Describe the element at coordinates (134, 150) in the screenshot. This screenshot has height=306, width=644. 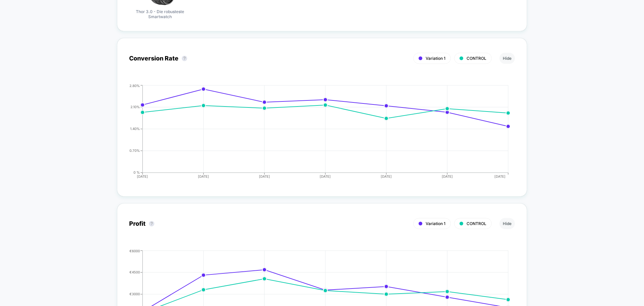
I see `tspan: 0.70%` at that location.